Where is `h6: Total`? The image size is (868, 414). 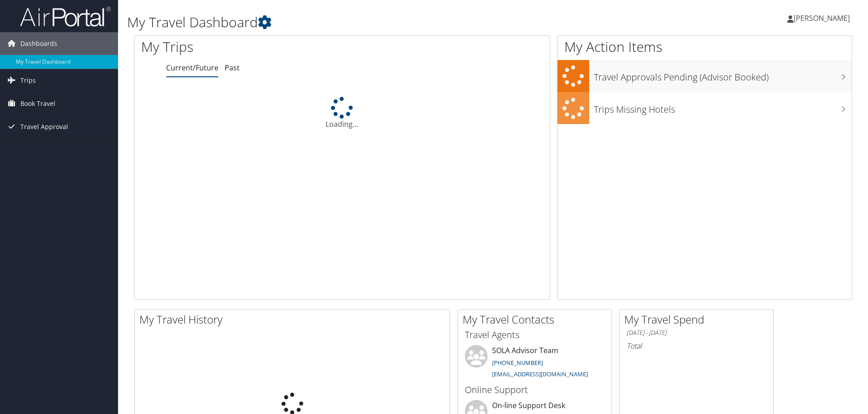 h6: Total is located at coordinates (696, 346).